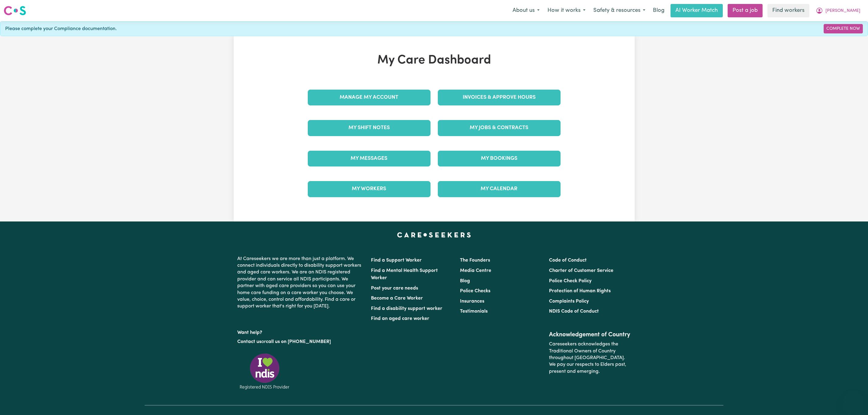 Image resolution: width=868 pixels, height=415 pixels. What do you see at coordinates (400, 319) in the screenshot?
I see `a: Find an aged care worker` at bounding box center [400, 319].